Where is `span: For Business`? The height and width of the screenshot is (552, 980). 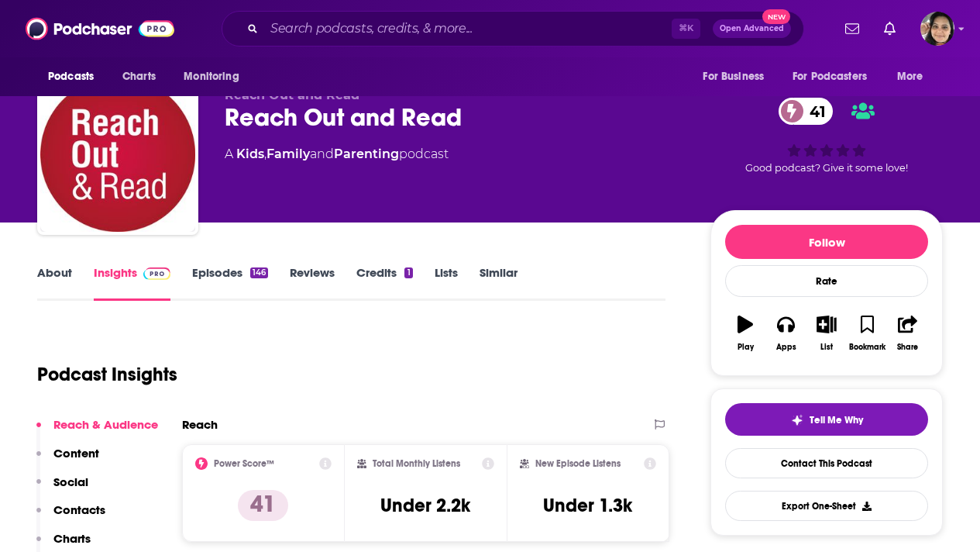 span: For Business is located at coordinates (733, 77).